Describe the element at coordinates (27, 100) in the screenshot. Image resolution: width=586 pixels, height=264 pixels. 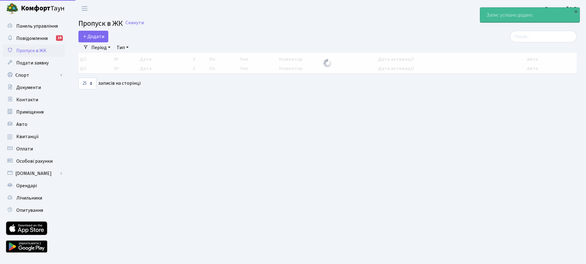
I see `span: Контакти` at that location.